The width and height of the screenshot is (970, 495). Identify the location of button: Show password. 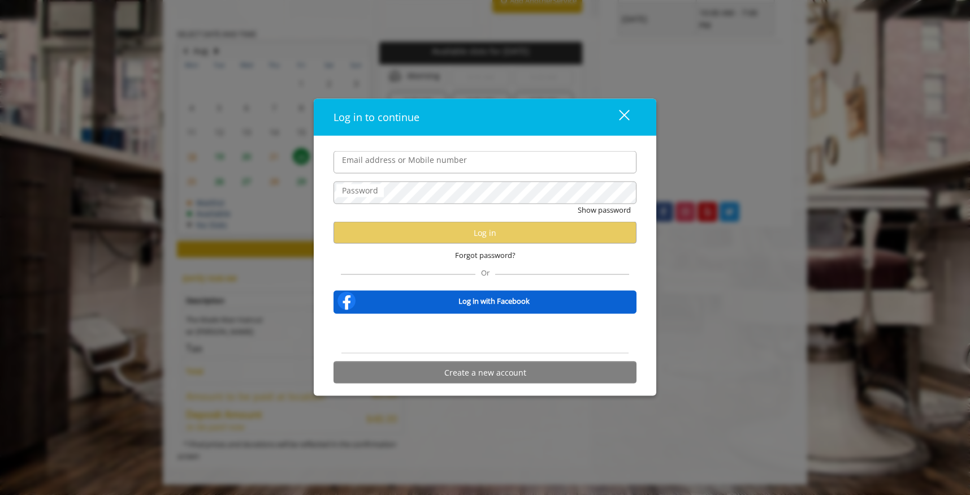
(604, 210).